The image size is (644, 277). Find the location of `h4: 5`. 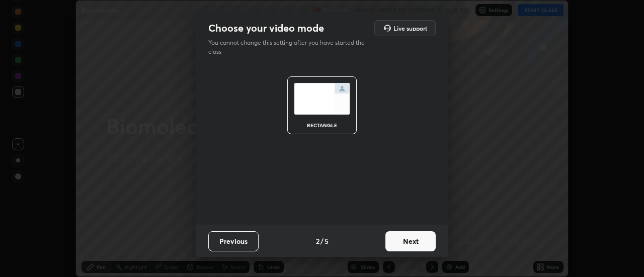

h4: 5 is located at coordinates (326, 241).